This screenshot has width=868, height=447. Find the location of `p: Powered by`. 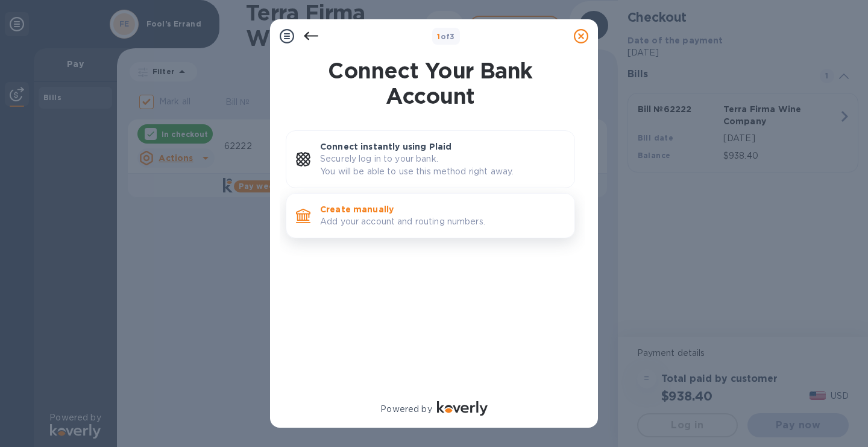

p: Powered by is located at coordinates (406, 409).